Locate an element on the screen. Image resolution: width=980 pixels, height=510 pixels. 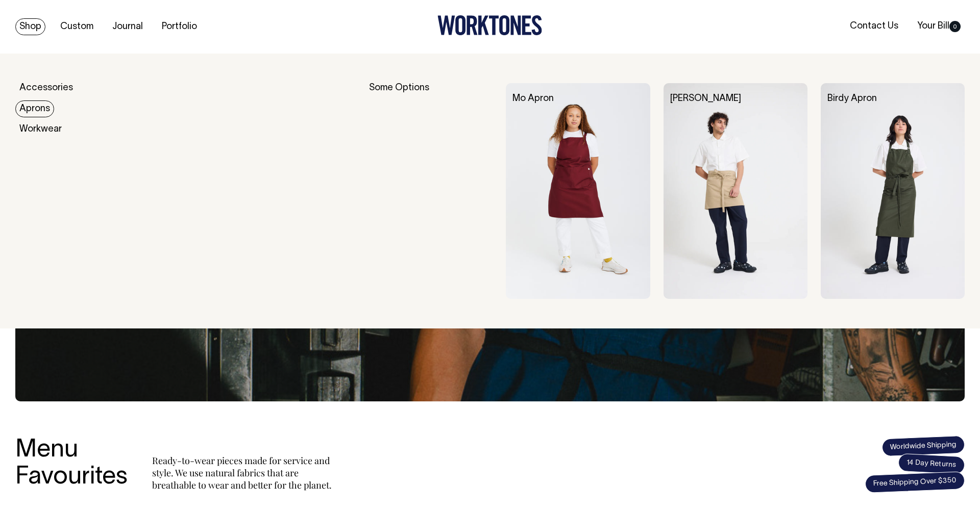
a: Journal is located at coordinates (127, 27).